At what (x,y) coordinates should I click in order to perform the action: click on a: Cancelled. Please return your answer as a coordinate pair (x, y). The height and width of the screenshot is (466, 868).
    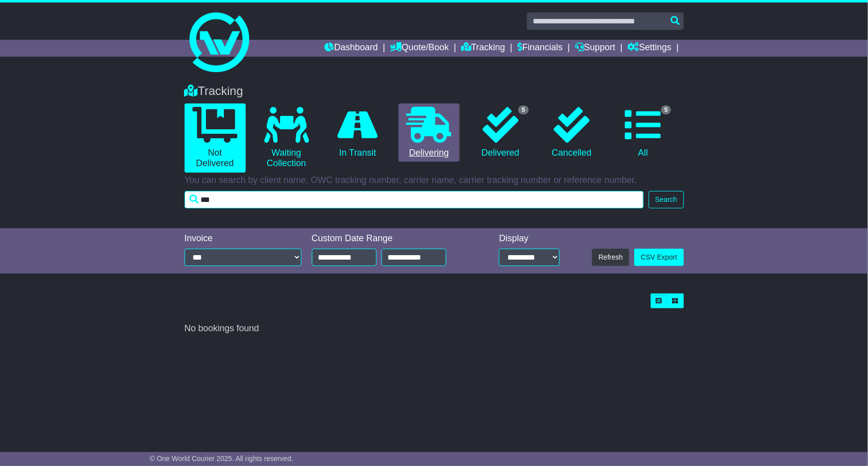
    Looking at the image, I should click on (572, 133).